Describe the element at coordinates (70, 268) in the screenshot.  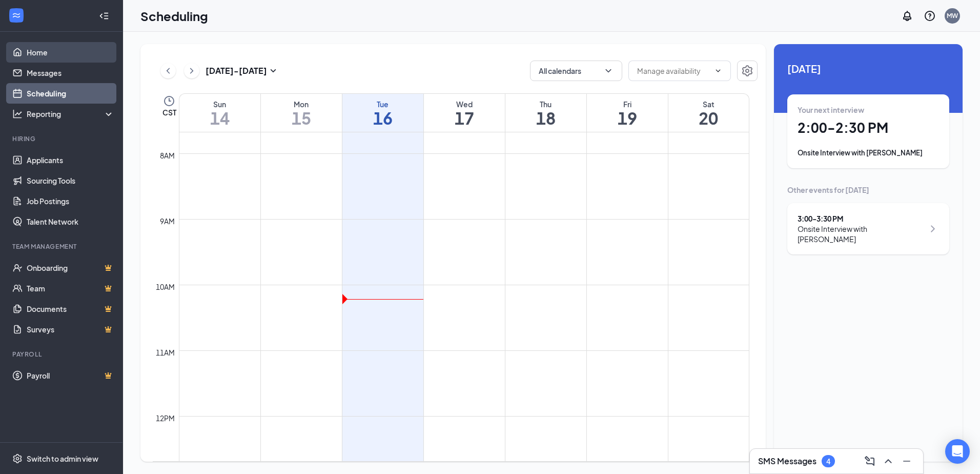
I see `a: OnboardingCrown` at that location.